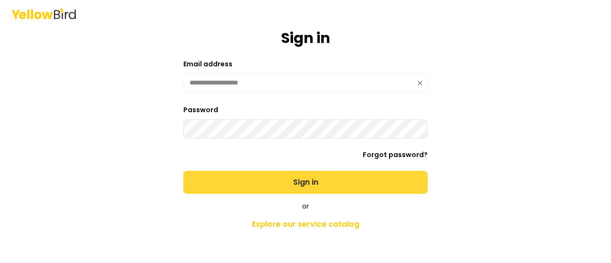  What do you see at coordinates (208, 64) in the screenshot?
I see `label: Email address` at bounding box center [208, 64].